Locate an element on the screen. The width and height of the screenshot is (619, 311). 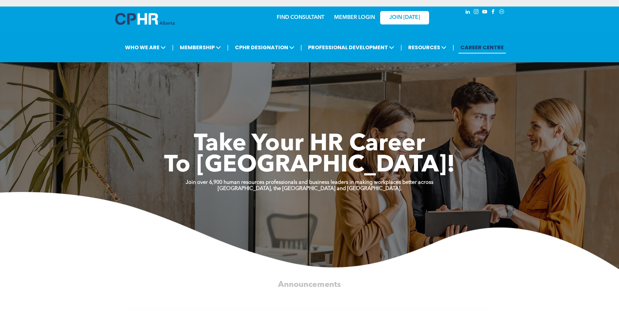
a: FIND CONSULTANT is located at coordinates (300, 18).